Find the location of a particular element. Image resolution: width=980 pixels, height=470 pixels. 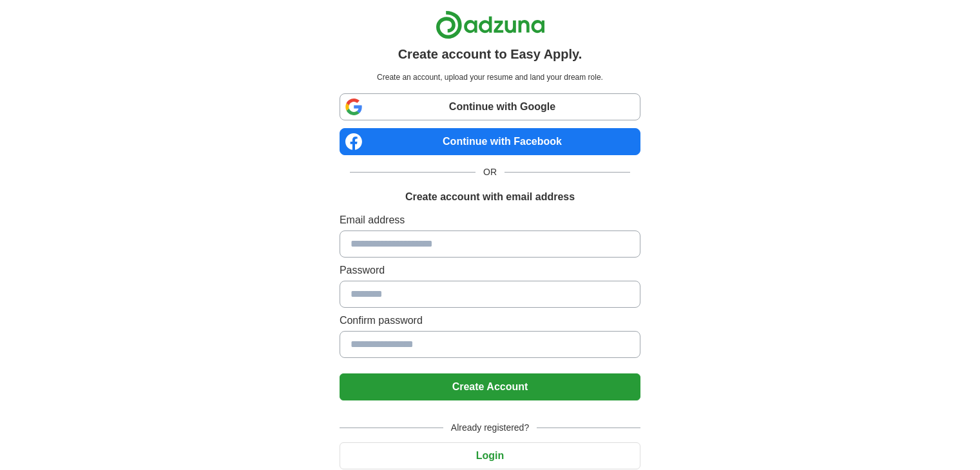

label: Confirm password is located at coordinates (490, 320).